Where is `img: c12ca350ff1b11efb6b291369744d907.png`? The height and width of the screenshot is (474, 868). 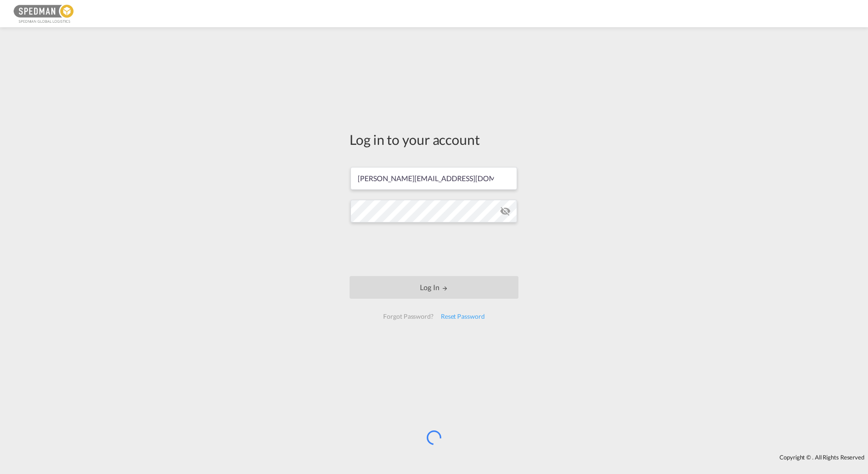 img: c12ca350ff1b11efb6b291369744d907.png is located at coordinates (44, 13).